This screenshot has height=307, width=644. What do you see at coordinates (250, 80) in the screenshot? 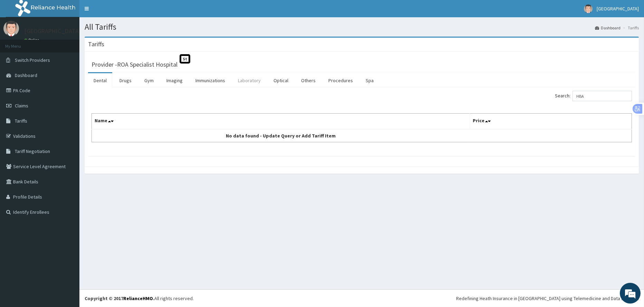
I see `a: Laboratory` at bounding box center [250, 80].